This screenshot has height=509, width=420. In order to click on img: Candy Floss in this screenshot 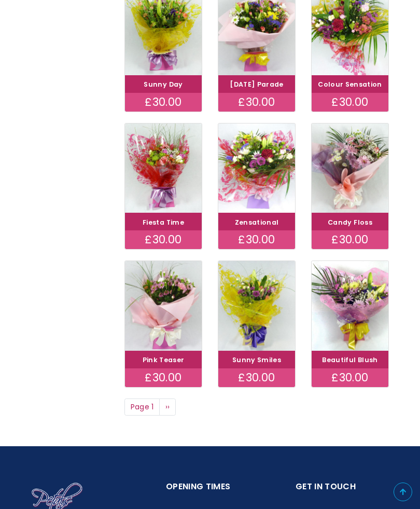, I will do `click(350, 168)`.